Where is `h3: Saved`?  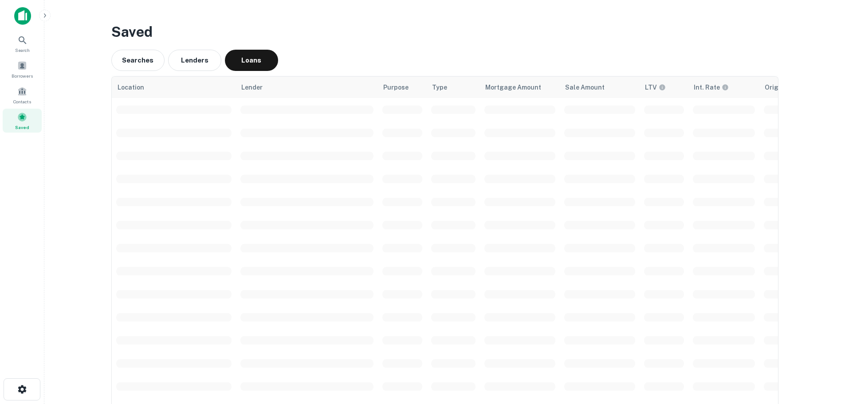 h3: Saved is located at coordinates (445, 32).